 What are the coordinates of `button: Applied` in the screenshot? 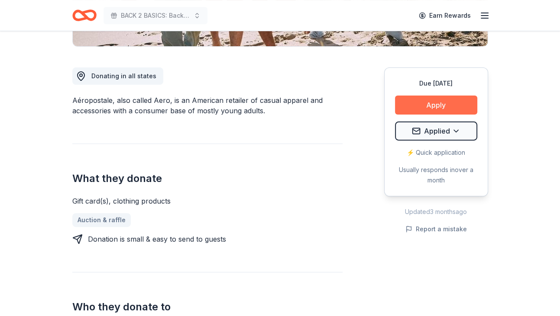 It's located at (436, 131).